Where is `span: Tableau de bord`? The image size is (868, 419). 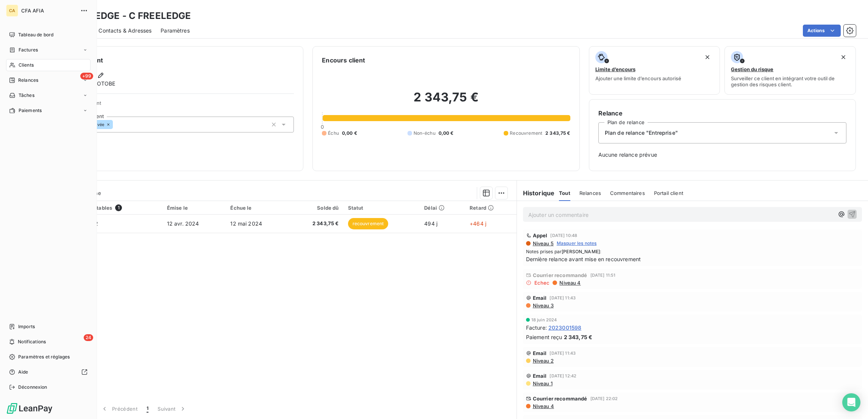 span: Tableau de bord is located at coordinates (36, 35).